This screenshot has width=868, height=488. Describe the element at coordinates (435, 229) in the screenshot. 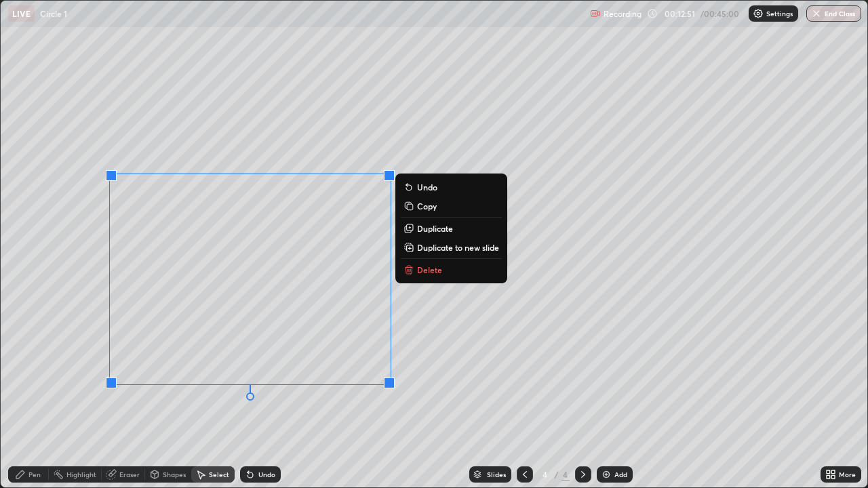

I see `p: Duplicate` at that location.